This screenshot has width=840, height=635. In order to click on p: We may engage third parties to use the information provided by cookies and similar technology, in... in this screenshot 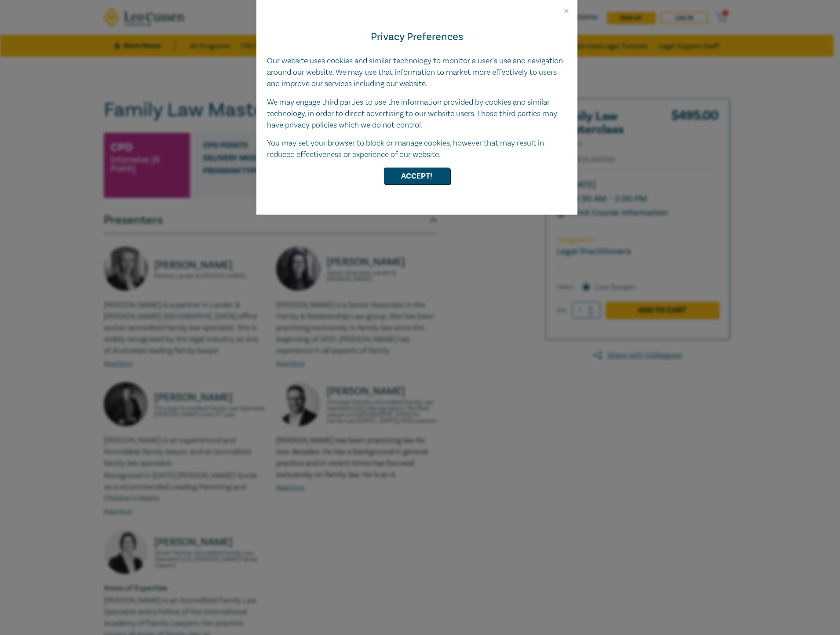, I will do `click(417, 114)`.